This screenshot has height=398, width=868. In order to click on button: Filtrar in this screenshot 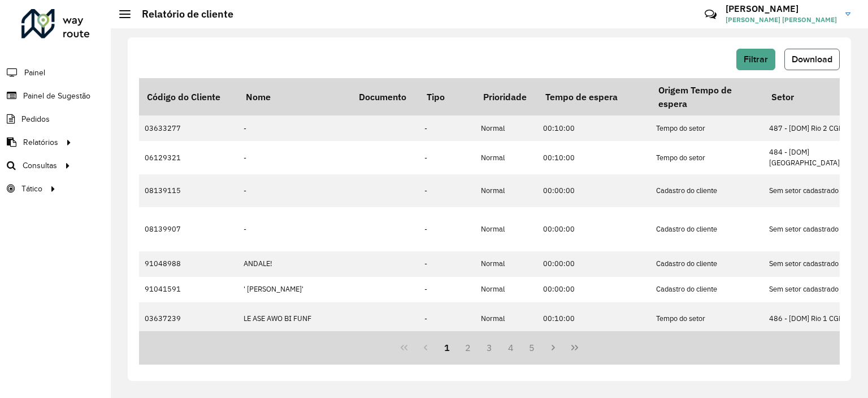, I will do `click(755, 59)`.